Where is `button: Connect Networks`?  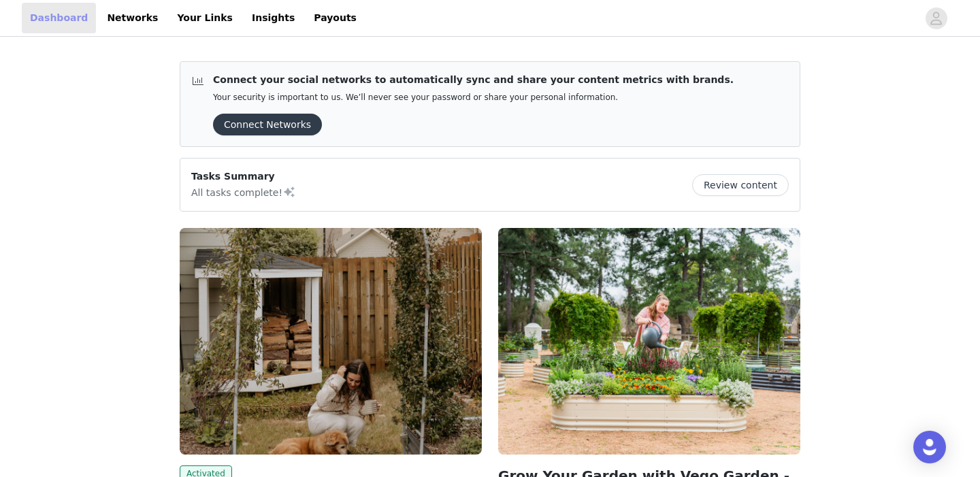
button: Connect Networks is located at coordinates (268, 125).